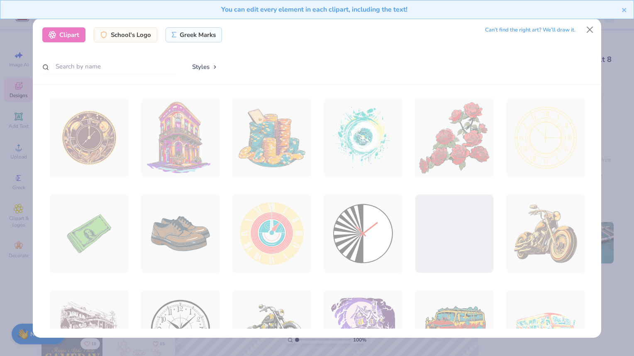 This screenshot has width=634, height=356. Describe the element at coordinates (194, 35) in the screenshot. I see `div: Greek Marks` at that location.